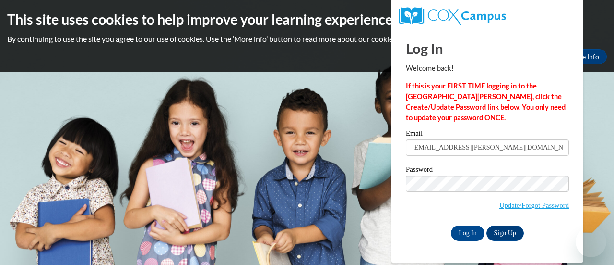  Describe the element at coordinates (468, 233) in the screenshot. I see `input: Log In` at that location.